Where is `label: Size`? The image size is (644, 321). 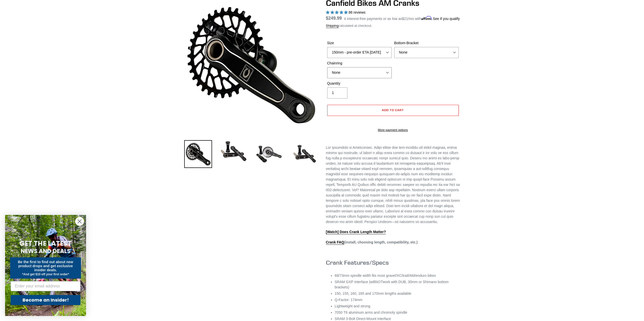 label: Size is located at coordinates (359, 43).